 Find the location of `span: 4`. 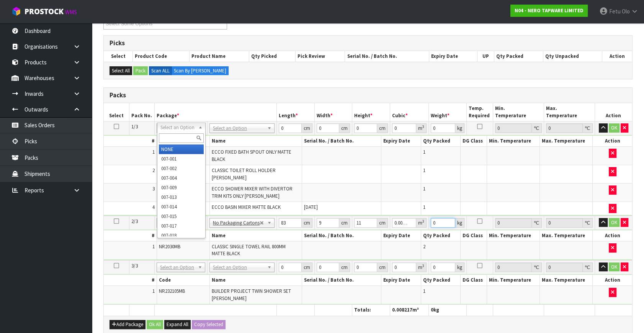

span: 4 is located at coordinates (154, 207).